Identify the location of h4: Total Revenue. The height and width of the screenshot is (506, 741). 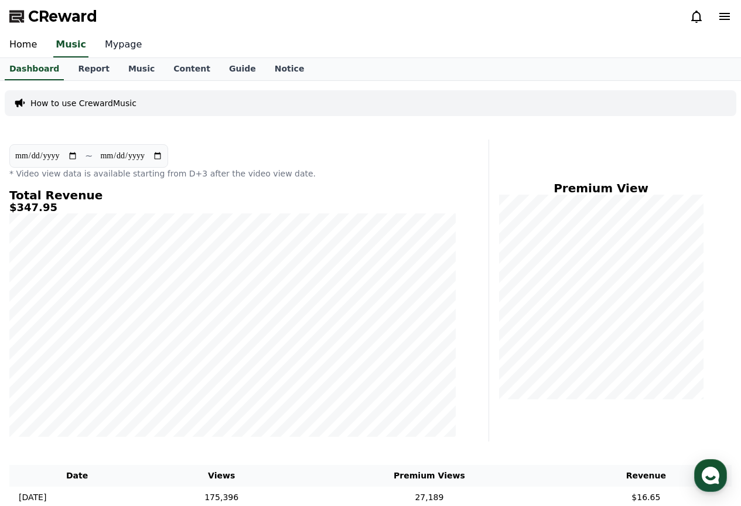
(233, 195).